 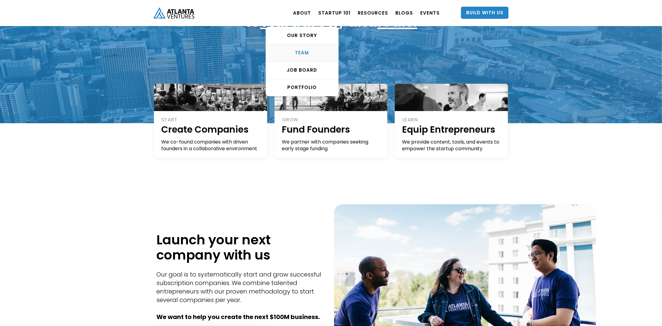 What do you see at coordinates (331, 121) in the screenshot?
I see `a: GROWFund FoundersWe partner with companies seeking early stage funding` at bounding box center [331, 121].